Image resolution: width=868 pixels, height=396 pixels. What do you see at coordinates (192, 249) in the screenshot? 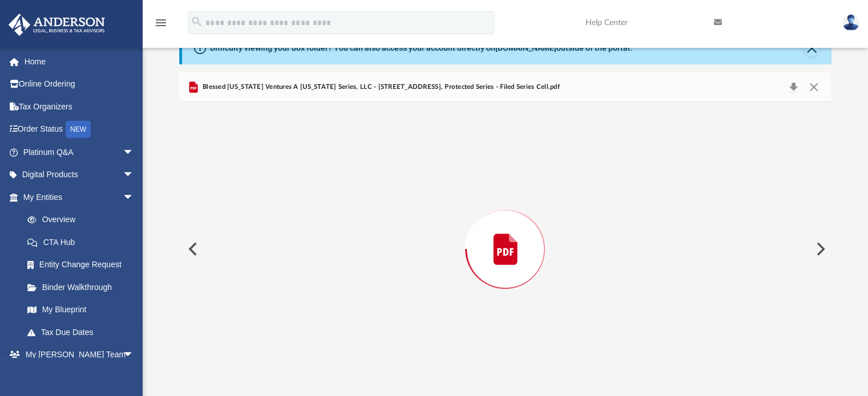
I see `button: Previous File` at bounding box center [192, 249].